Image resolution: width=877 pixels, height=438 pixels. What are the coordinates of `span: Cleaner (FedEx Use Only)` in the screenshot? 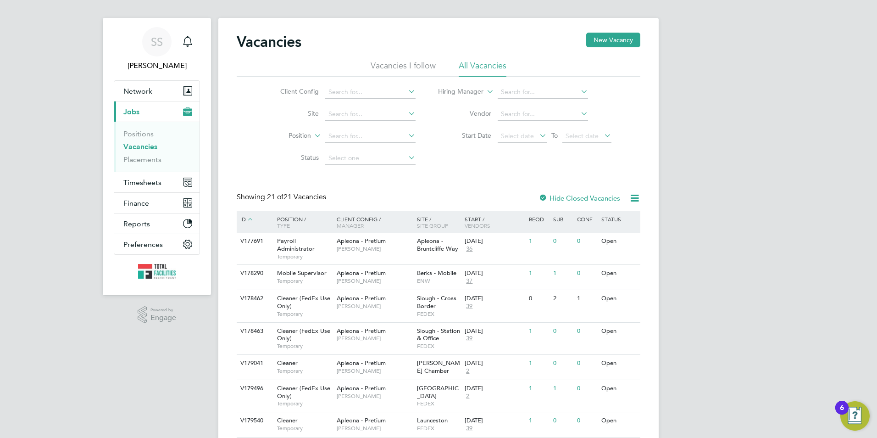 It's located at (304, 392).